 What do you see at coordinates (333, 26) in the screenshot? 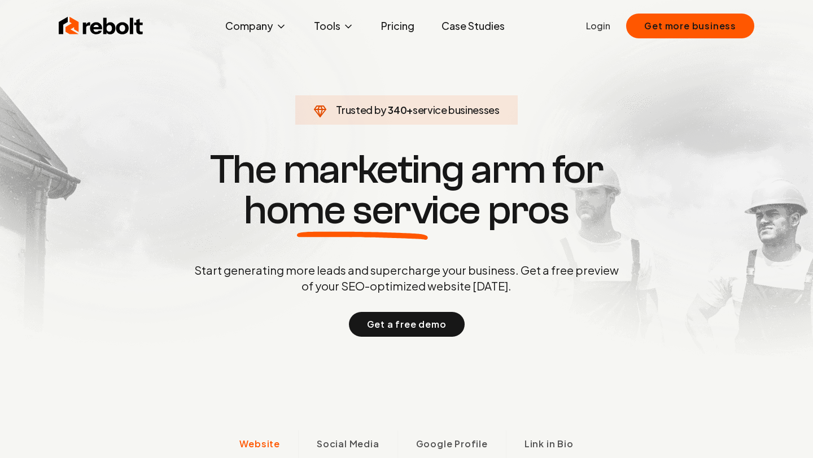
I see `button: Tools` at bounding box center [333, 26].